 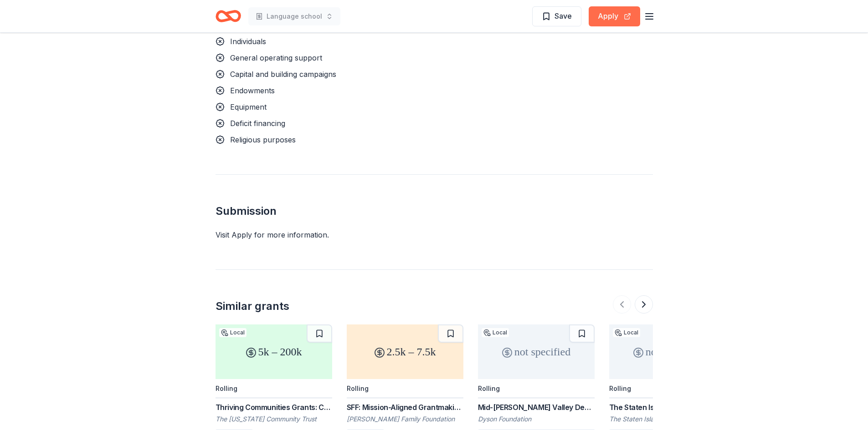 What do you see at coordinates (667, 420) in the screenshot?
I see `div: The Staten Island Foundation` at bounding box center [667, 420].